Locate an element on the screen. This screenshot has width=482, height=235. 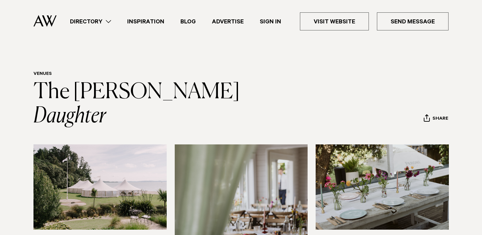
a: Blog is located at coordinates (188, 21).